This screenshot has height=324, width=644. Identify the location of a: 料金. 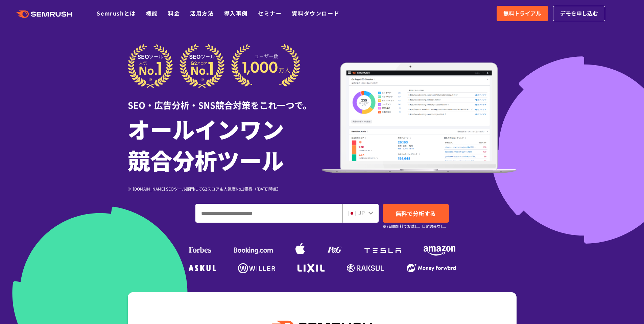
(174, 13).